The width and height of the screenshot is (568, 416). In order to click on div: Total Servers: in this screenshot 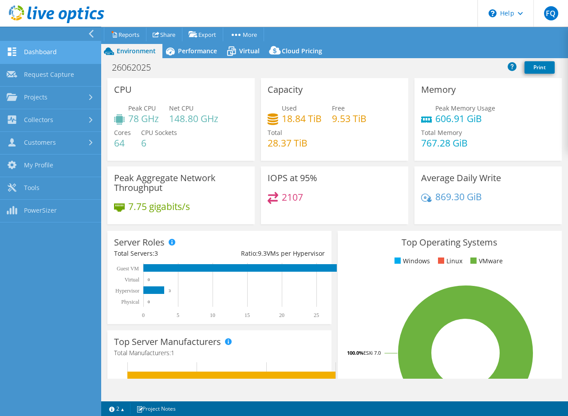, I will do `click(166, 253)`.